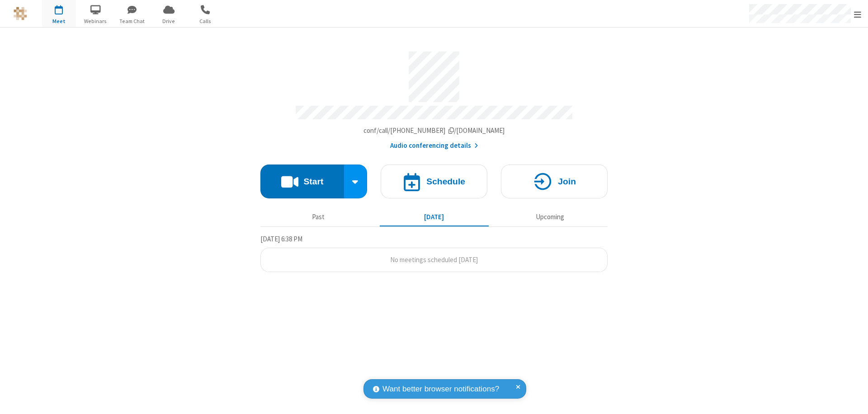 Image resolution: width=868 pixels, height=414 pixels. I want to click on span: Team Chat, so click(132, 21).